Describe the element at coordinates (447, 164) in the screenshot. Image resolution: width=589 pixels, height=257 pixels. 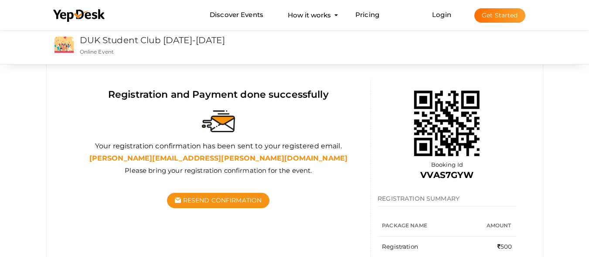
I see `span: Booking Id` at that location.